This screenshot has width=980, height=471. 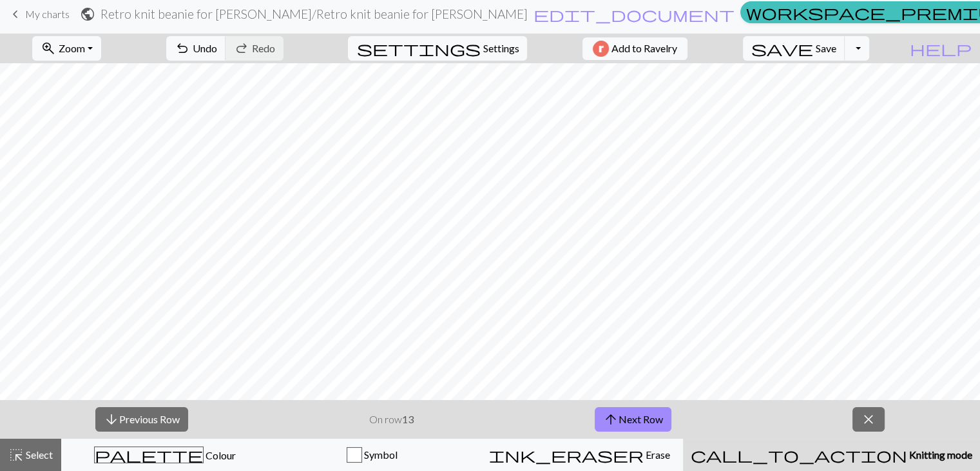 What do you see at coordinates (149, 455) in the screenshot?
I see `span: palette` at bounding box center [149, 455].